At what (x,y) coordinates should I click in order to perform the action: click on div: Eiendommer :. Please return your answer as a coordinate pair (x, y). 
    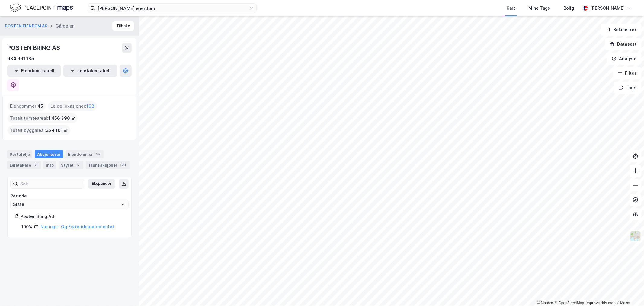
    Looking at the image, I should click on (27, 106).